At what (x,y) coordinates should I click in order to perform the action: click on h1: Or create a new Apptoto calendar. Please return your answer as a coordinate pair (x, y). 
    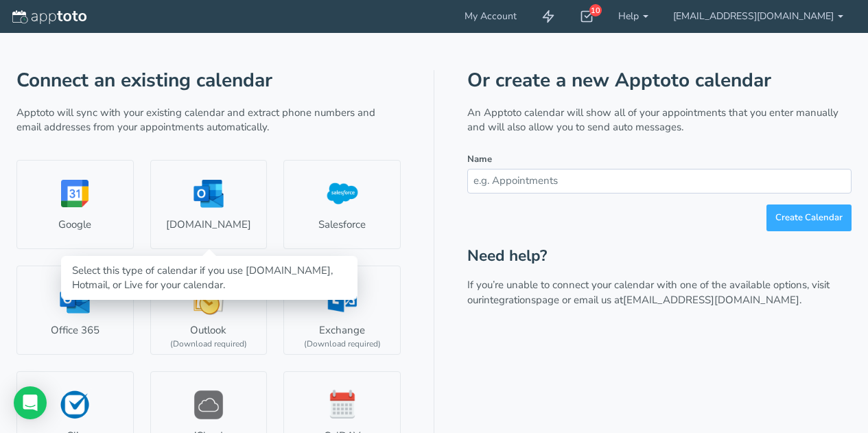
    Looking at the image, I should click on (660, 81).